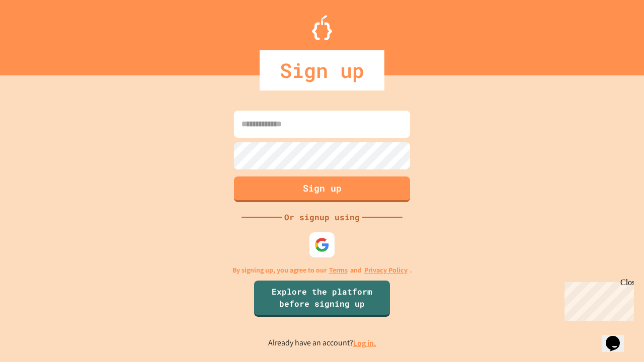 The height and width of the screenshot is (362, 644). I want to click on p: Already have an account?, so click(322, 343).